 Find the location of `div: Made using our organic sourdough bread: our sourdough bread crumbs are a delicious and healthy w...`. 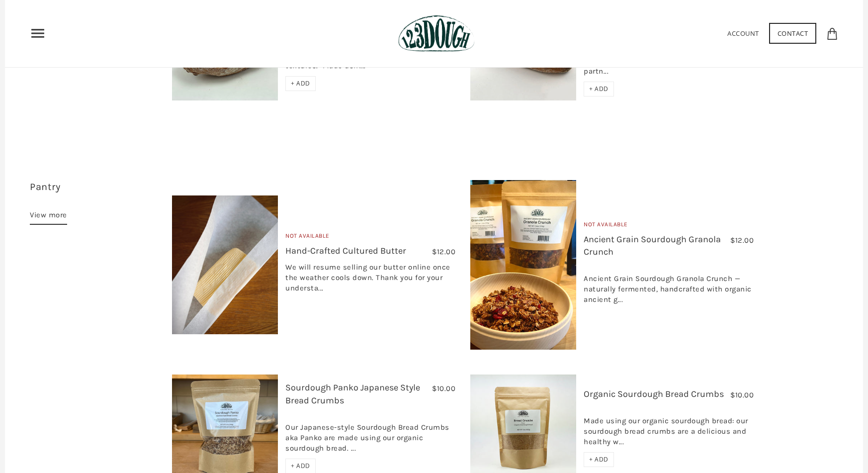

div: Made using our organic sourdough bread: our sourdough bread crumbs are a delicious and healthy w... is located at coordinates (669, 428).